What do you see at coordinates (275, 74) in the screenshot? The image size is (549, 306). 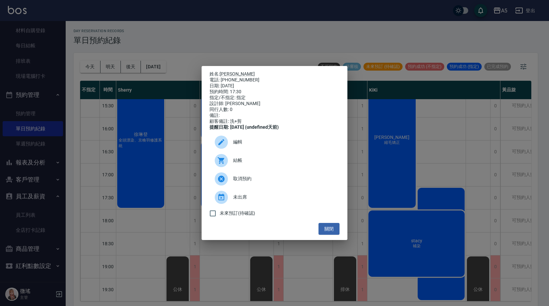 I see `p: 姓名:` at bounding box center [275, 74].